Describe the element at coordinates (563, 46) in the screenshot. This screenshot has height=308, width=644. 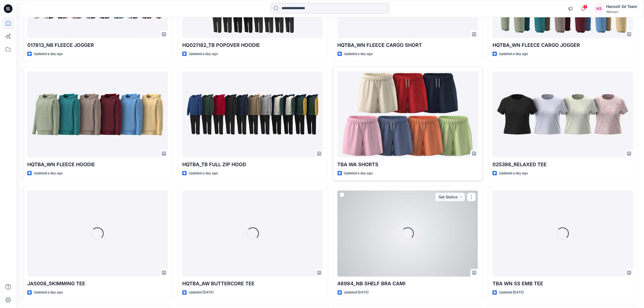
I see `p: HQTBA_WN FLEECE CARGO JOGGER` at that location.